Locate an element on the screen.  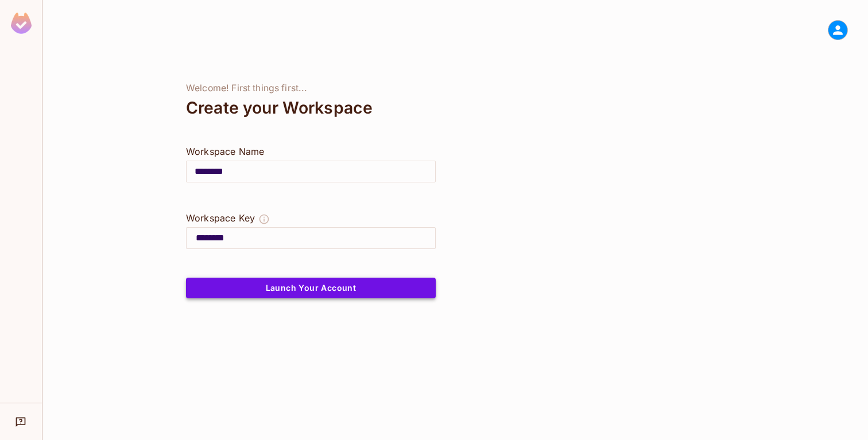
div: Workspace Name is located at coordinates (311, 151).